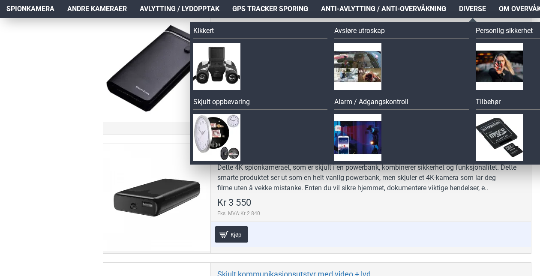 This screenshot has width=540, height=276. What do you see at coordinates (270, 9) in the screenshot?
I see `span: GPS Tracker Sporing` at bounding box center [270, 9].